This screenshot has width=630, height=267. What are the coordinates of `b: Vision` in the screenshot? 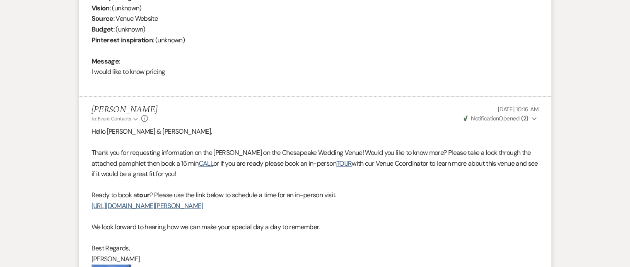 It's located at (101, 8).